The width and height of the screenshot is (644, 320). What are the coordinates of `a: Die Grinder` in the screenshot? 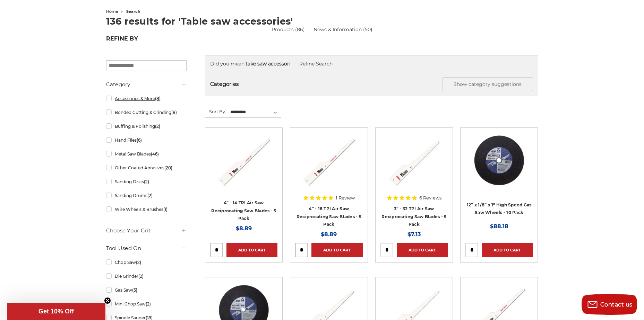 It's located at (146, 276).